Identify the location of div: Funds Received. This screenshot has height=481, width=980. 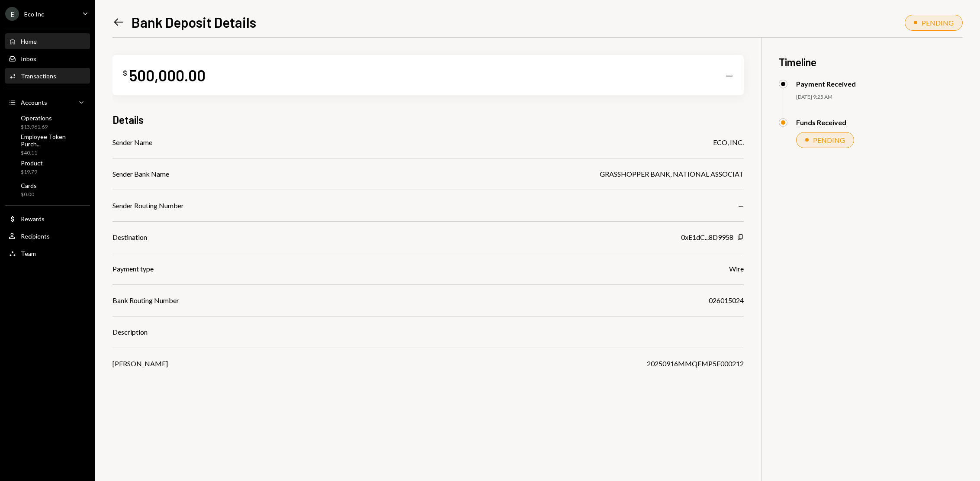
(822, 122).